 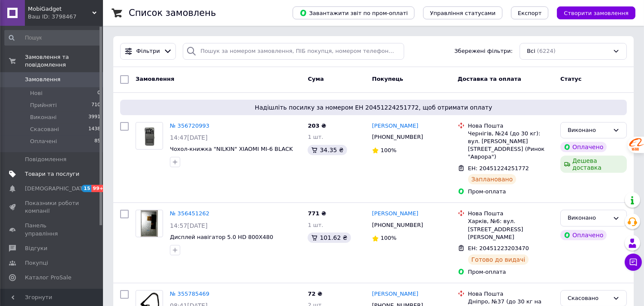 What do you see at coordinates (46, 159) in the screenshot?
I see `span: Повідомлення` at bounding box center [46, 159].